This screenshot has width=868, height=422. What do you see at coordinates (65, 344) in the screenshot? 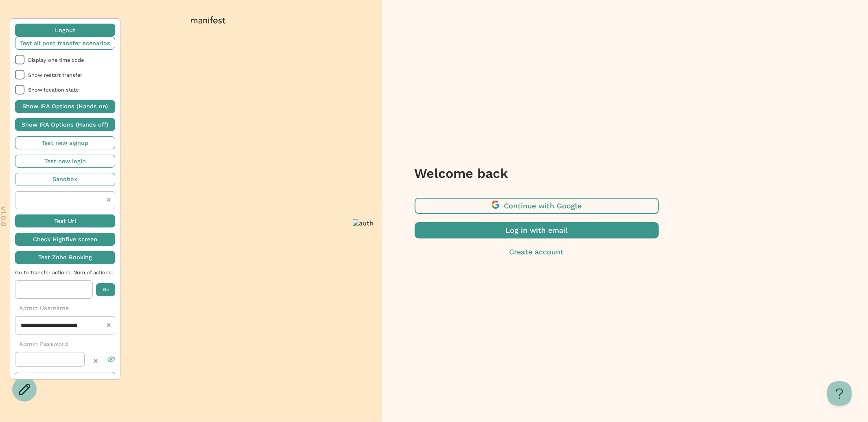
I see `p: Admin Password` at bounding box center [65, 344].